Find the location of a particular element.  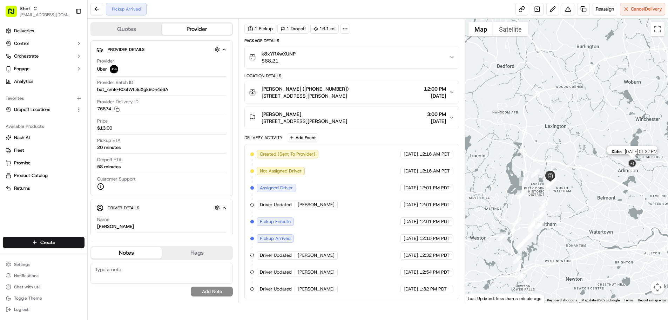

a: Powered byPylon is located at coordinates (67, 157).